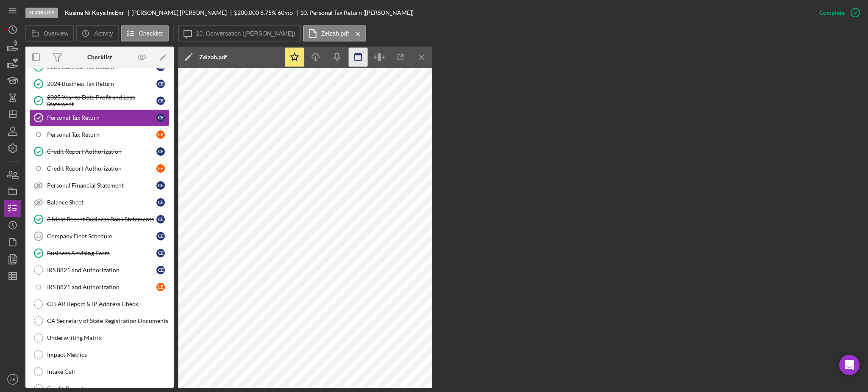 Image resolution: width=868 pixels, height=392 pixels. I want to click on button: AE, so click(13, 379).